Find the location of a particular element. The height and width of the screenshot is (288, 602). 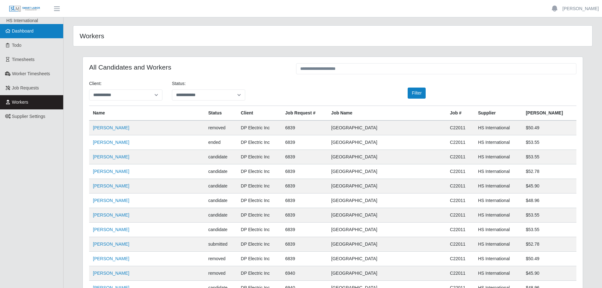

span: Worker Timesheets is located at coordinates (31, 74).